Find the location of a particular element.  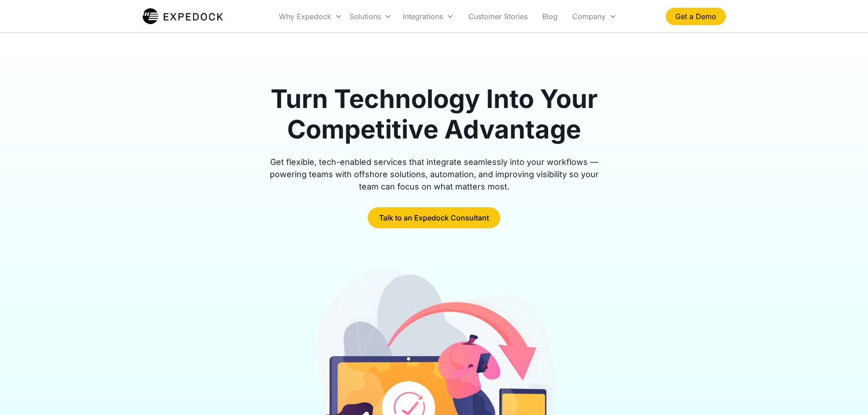

a: Talk to an Expedock Consultant is located at coordinates (434, 218).